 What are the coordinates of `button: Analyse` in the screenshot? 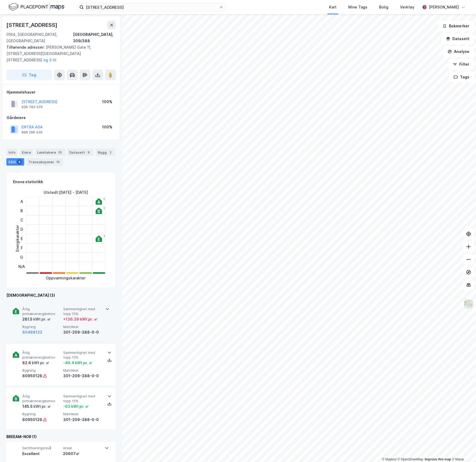 It's located at (459, 52).